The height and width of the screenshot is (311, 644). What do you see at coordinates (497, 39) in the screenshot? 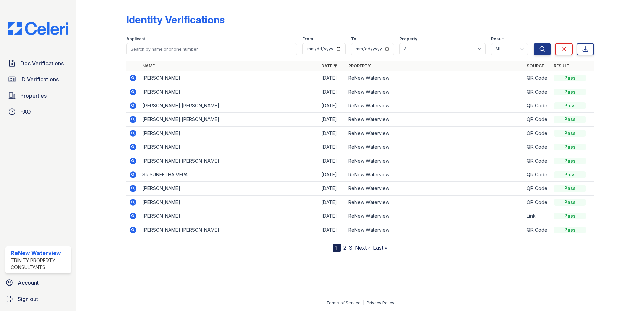
I see `label: Result` at bounding box center [497, 39].